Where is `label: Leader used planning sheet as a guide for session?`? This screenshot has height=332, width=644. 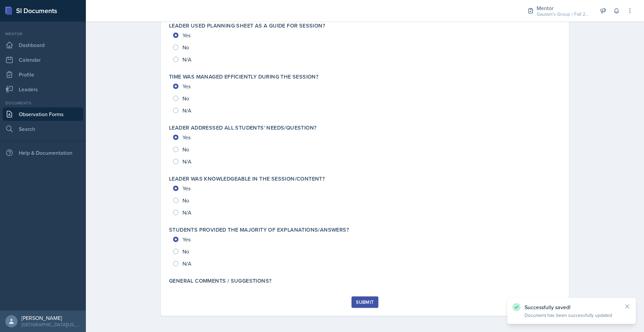 label: Leader used planning sheet as a guide for session? is located at coordinates (247, 26).